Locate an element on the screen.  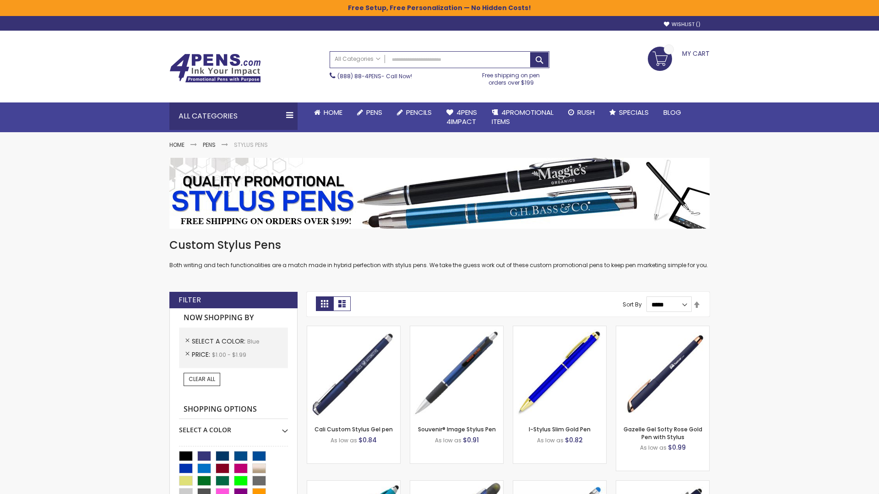
span: Price is located at coordinates (202, 355).